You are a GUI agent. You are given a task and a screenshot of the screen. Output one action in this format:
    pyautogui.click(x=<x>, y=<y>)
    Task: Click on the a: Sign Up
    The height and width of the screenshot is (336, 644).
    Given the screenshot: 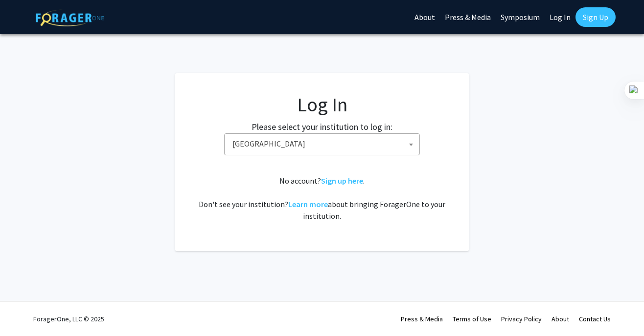 What is the action you would take?
    pyautogui.click(x=595, y=17)
    